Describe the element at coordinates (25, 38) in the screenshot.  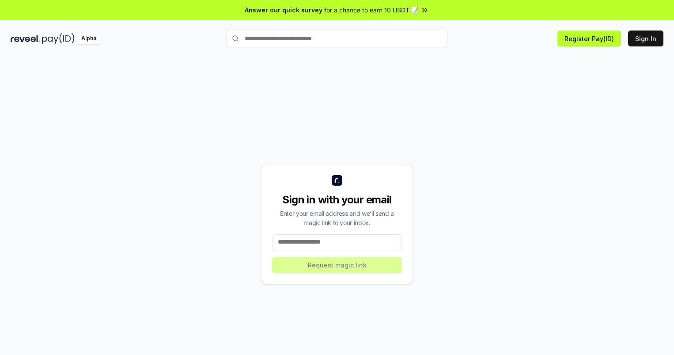
I see `img: reveel_dark` at that location.